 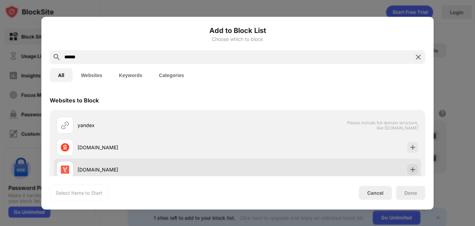 I want to click on div: Websites to Block, so click(x=74, y=100).